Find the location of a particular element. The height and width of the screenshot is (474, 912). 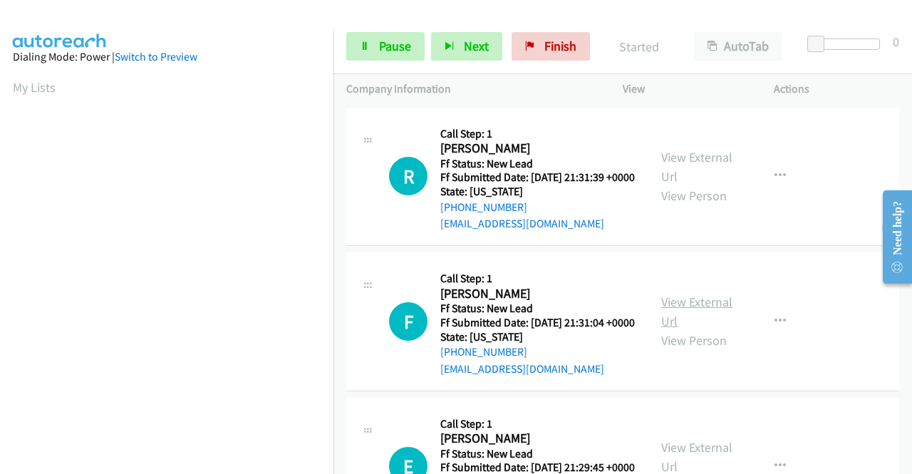

div: Need help? is located at coordinates (26, 48).